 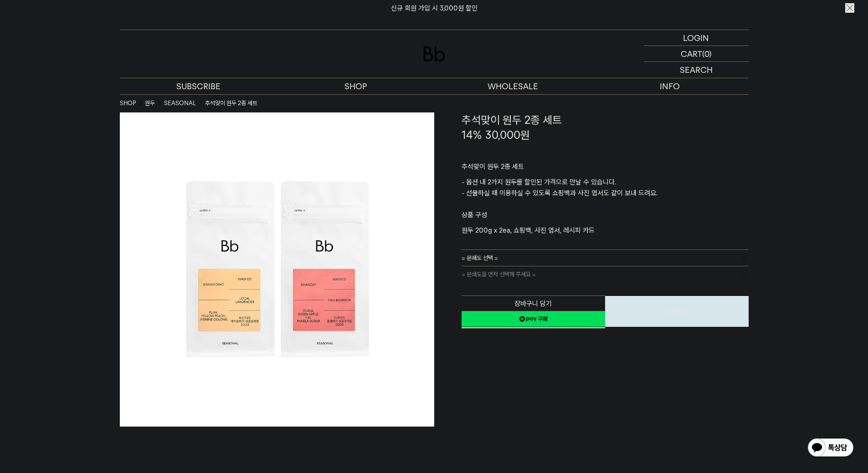 I want to click on img: 추석맞이 원두 2종 세트, so click(x=277, y=269).